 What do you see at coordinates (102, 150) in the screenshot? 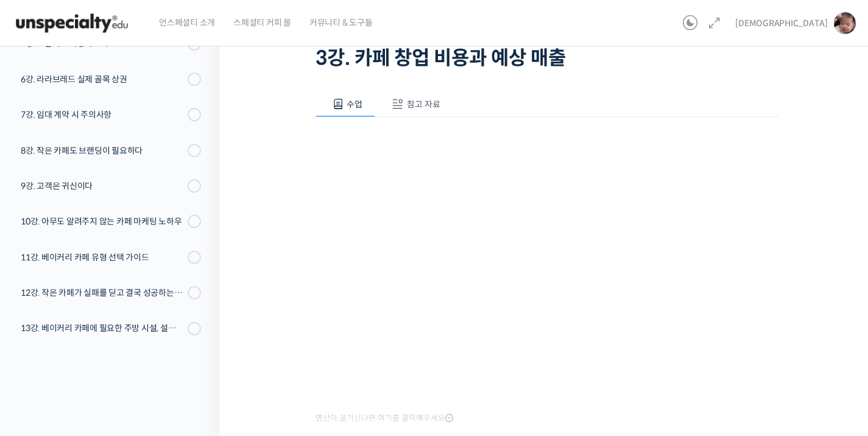
I see `div: 8강. 작은 카페도 브랜딩이 필요하다` at bounding box center [102, 150].